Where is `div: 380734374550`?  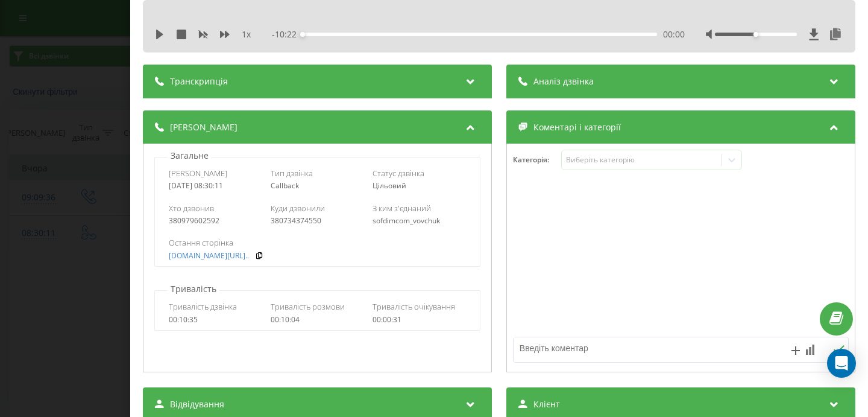
div: 380734374550 is located at coordinates (317, 221).